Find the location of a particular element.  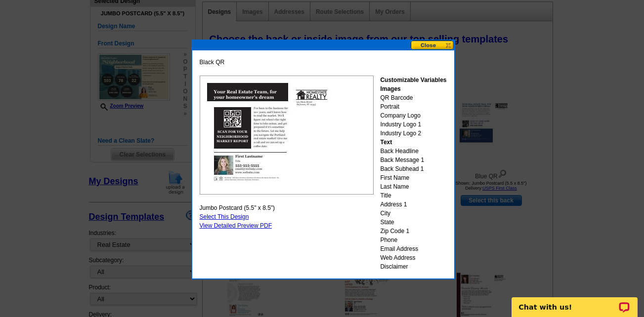

strong: Customizable Variables is located at coordinates (413, 80).